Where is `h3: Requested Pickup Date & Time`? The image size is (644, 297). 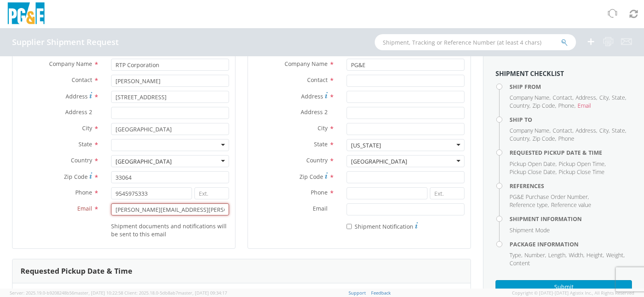 h3: Requested Pickup Date & Time is located at coordinates (76, 272).